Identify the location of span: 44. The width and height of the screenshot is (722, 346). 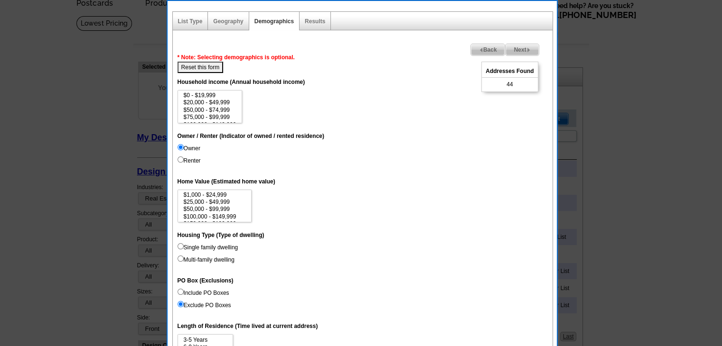
(509, 84).